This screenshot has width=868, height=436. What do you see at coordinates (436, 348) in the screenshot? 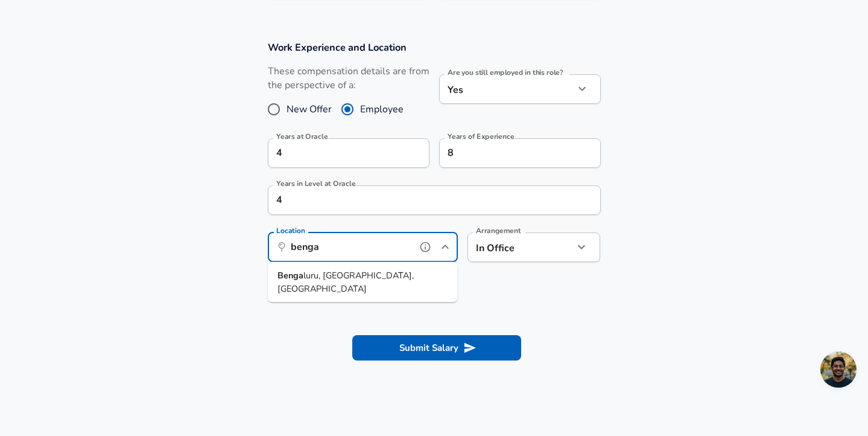
I see `button: Submit Salary` at bounding box center [436, 348].